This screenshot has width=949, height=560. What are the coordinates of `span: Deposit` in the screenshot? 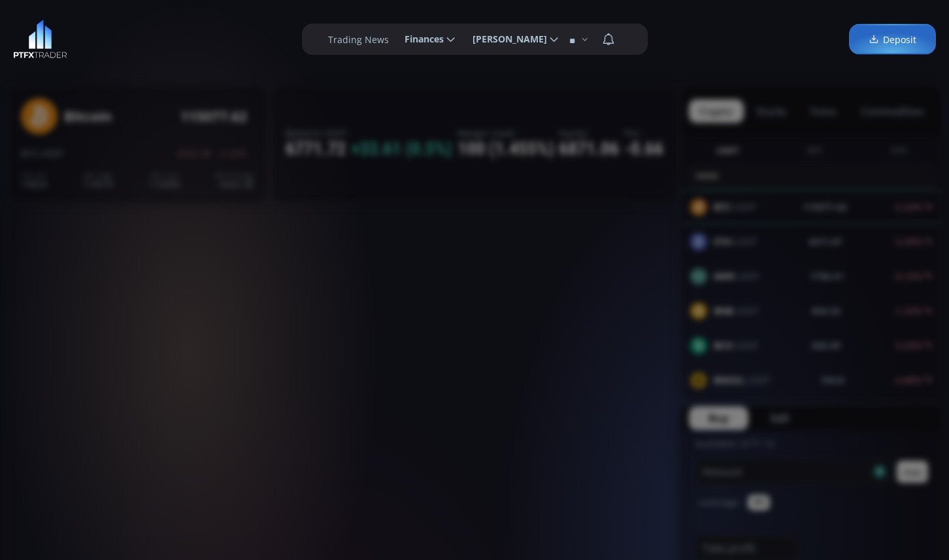 It's located at (892, 40).